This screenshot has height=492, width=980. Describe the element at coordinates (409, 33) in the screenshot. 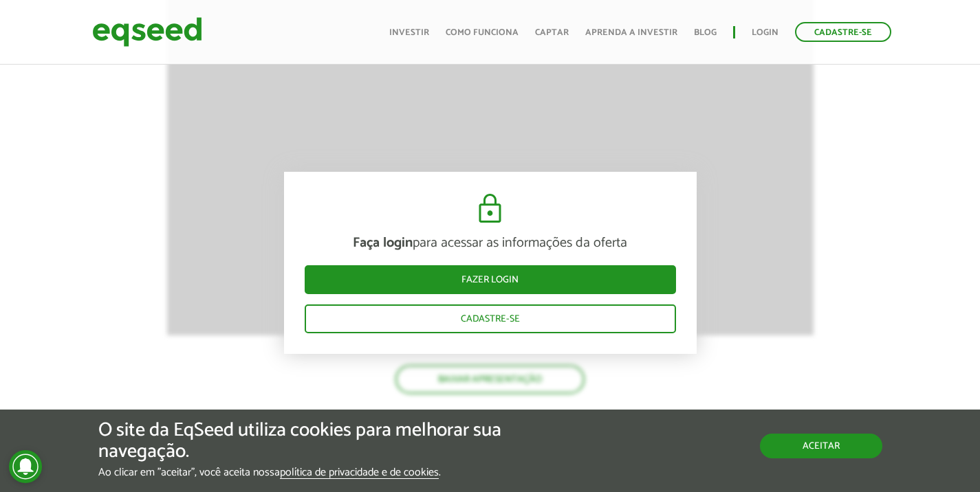

I see `a: Investir` at that location.